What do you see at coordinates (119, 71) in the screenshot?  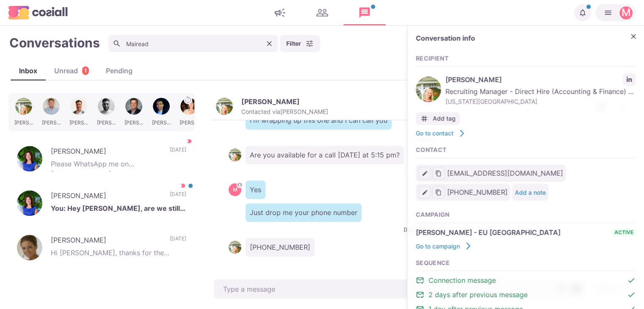 I see `div: Pending` at bounding box center [119, 71].